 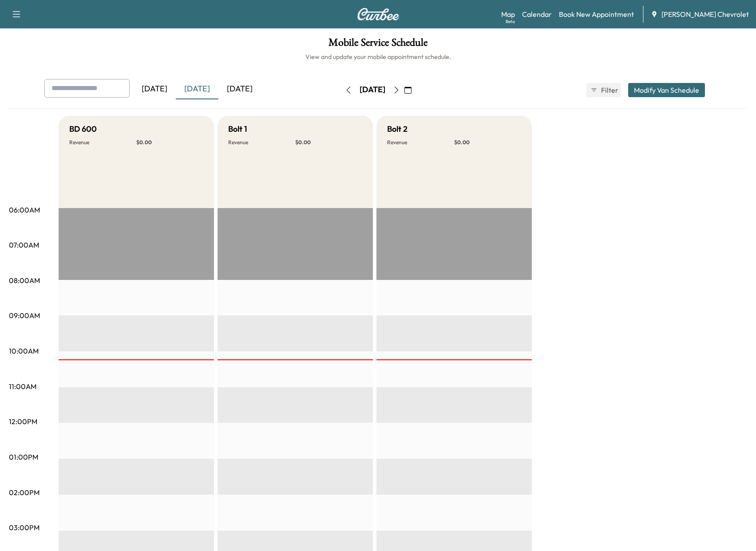 I want to click on h1: Mobile Service Schedule, so click(x=378, y=45).